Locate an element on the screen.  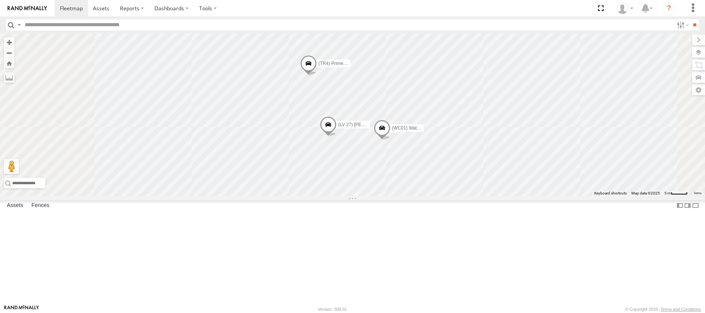
label: Dock Summary Table to the Left is located at coordinates (680, 205).